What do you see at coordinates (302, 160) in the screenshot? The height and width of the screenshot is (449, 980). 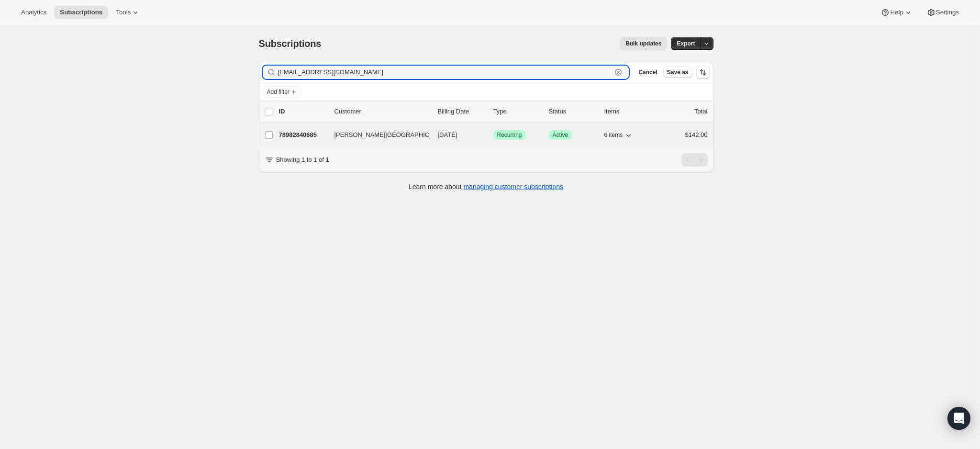 I see `p: Showing 1 to 1 of 1` at bounding box center [302, 160].